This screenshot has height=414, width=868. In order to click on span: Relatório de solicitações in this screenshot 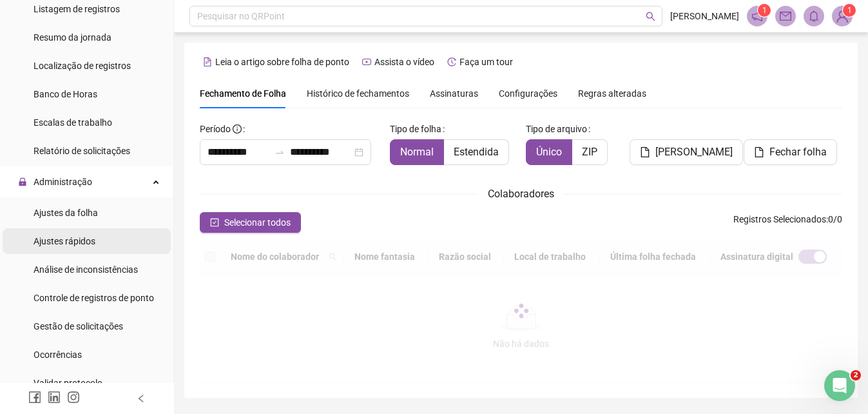, I will do `click(82, 151)`.